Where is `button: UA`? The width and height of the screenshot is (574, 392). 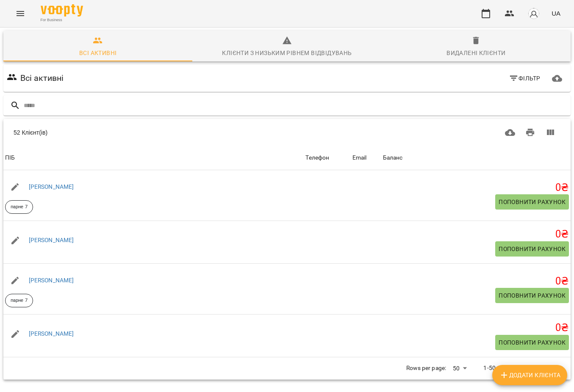 button: UA is located at coordinates (556, 13).